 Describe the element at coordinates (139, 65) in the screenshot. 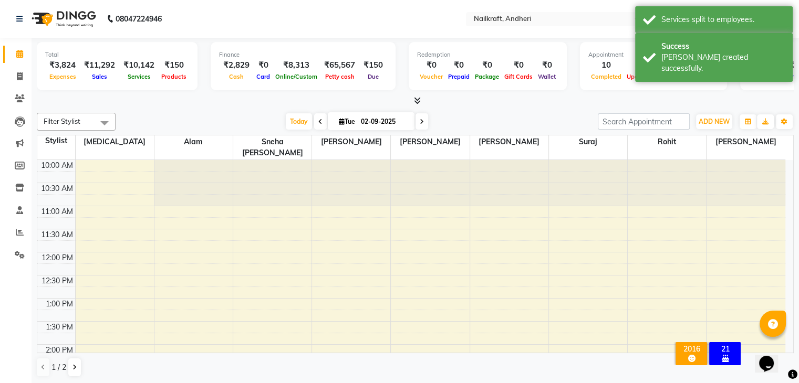

I see `div: ₹10,142` at that location.